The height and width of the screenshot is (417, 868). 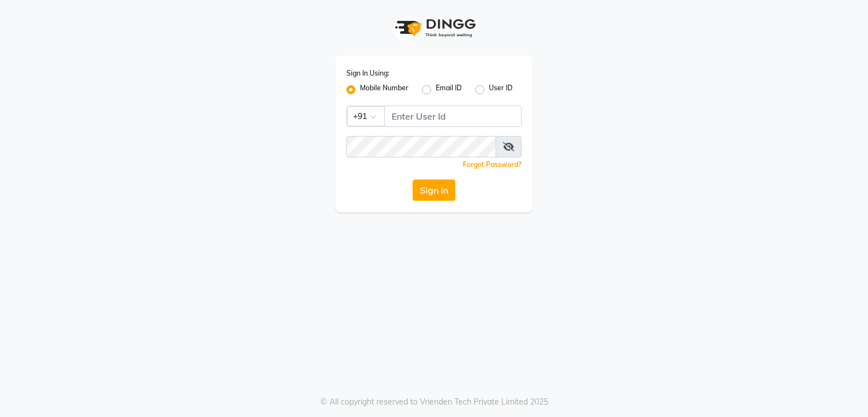 What do you see at coordinates (434, 27) in the screenshot?
I see `img: logo1.svg` at bounding box center [434, 27].